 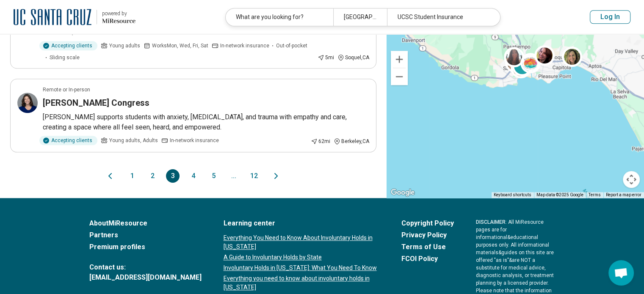 I want to click on button: 2, so click(x=152, y=176).